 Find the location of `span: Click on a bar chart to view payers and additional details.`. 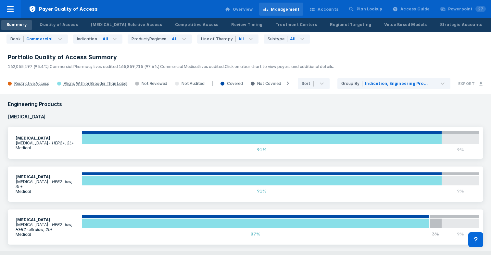

span: Click on a bar chart to view payers and additional details. is located at coordinates (279, 66).